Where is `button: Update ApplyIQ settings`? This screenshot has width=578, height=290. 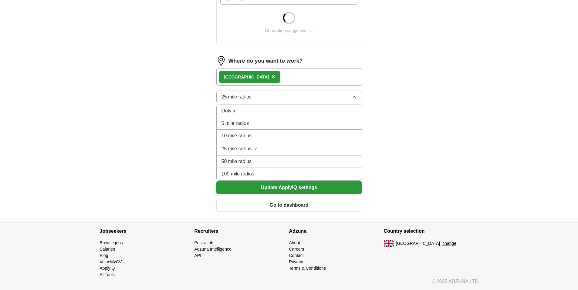 button: Update ApplyIQ settings is located at coordinates (289, 188).